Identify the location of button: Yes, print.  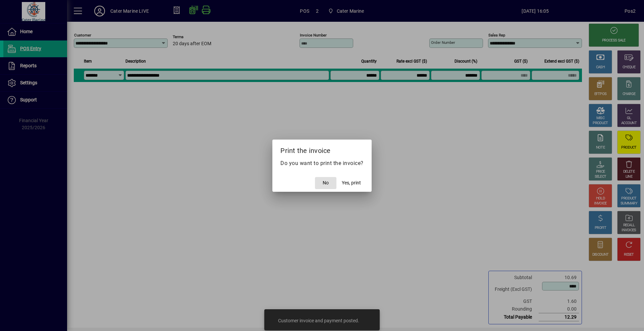
(351, 183).